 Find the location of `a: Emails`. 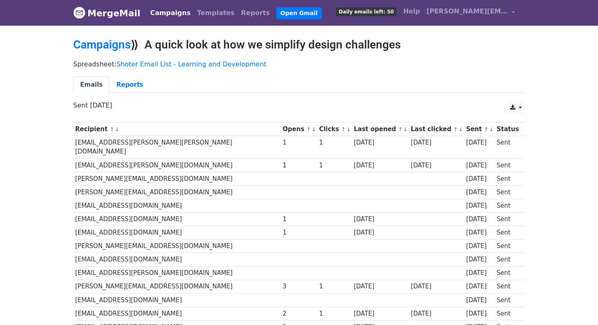

a: Emails is located at coordinates (91, 85).